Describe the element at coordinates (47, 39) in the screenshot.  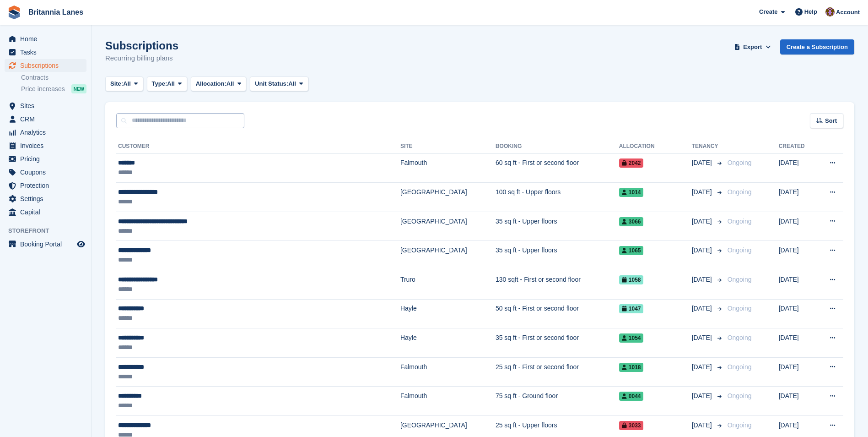
I see `span: Home` at that location.